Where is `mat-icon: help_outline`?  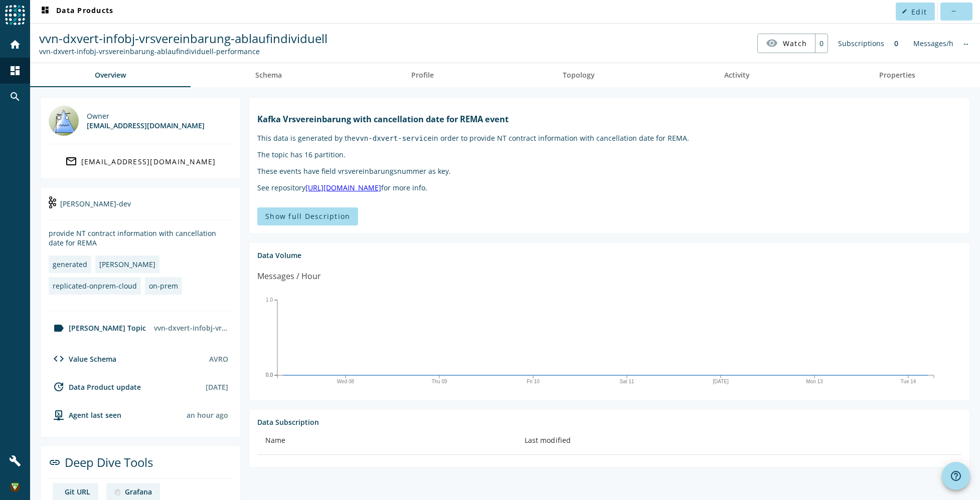
mat-icon: help_outline is located at coordinates (956, 477).